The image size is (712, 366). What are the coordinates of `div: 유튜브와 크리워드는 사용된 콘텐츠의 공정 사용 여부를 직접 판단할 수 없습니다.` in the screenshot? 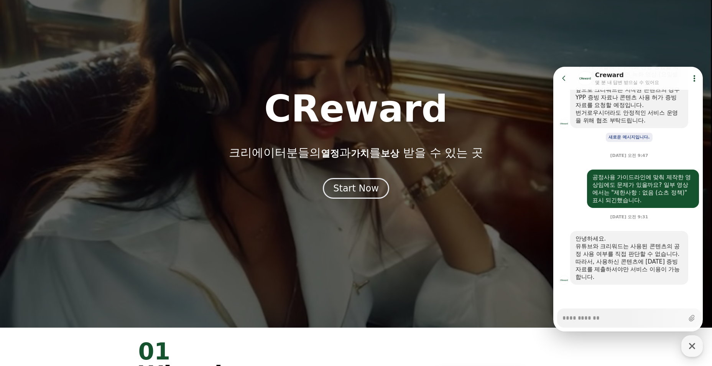 It's located at (76, 183).